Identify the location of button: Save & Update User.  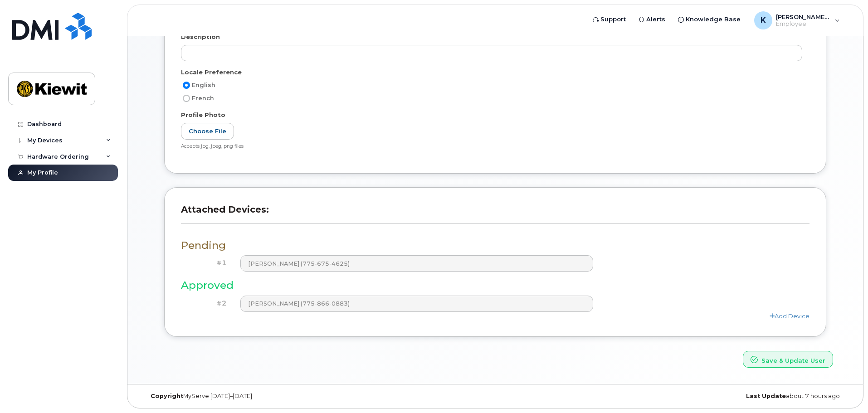
(788, 359).